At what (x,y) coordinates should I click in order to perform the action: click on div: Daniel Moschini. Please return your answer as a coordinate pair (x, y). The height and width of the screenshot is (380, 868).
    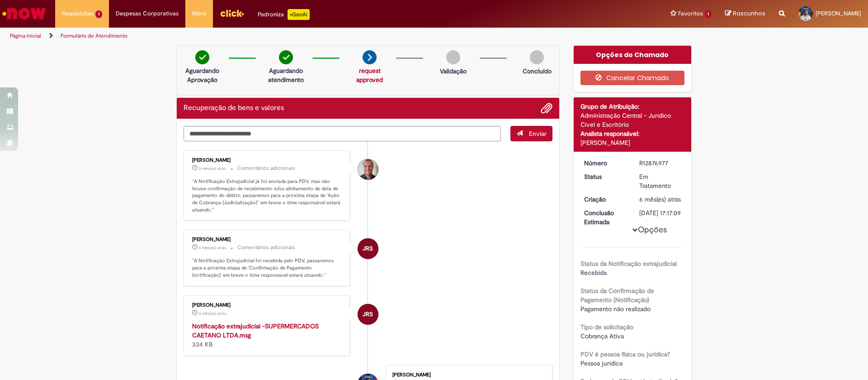
    Looking at the image, I should click on (368, 169).